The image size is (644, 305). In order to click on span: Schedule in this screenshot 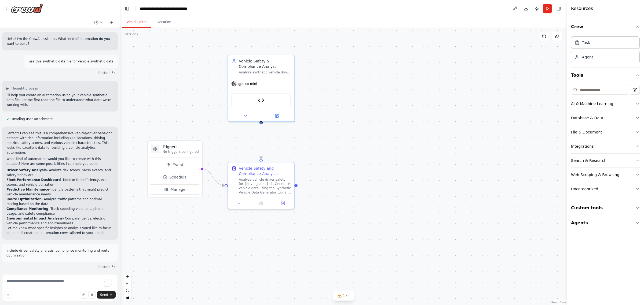, I will do `click(178, 177)`.